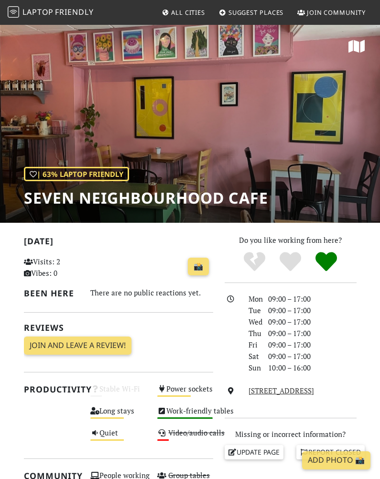  I want to click on a: Report closed, so click(331, 452).